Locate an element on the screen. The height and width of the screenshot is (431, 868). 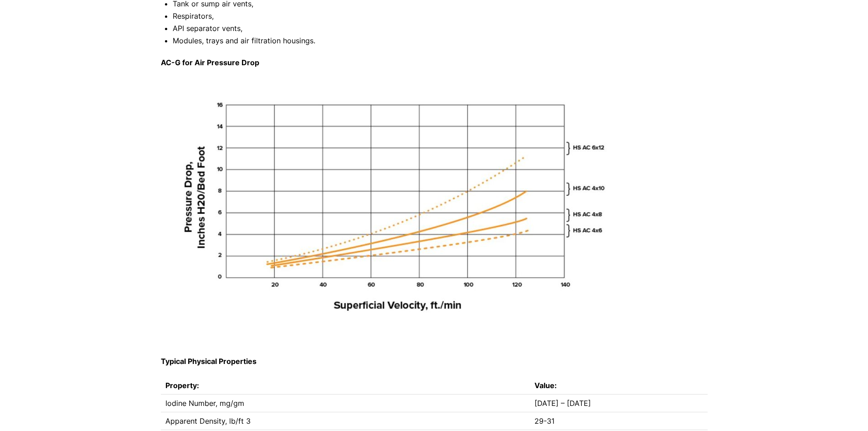
td: Apparent Density, lb/ft 3 is located at coordinates (346, 421).